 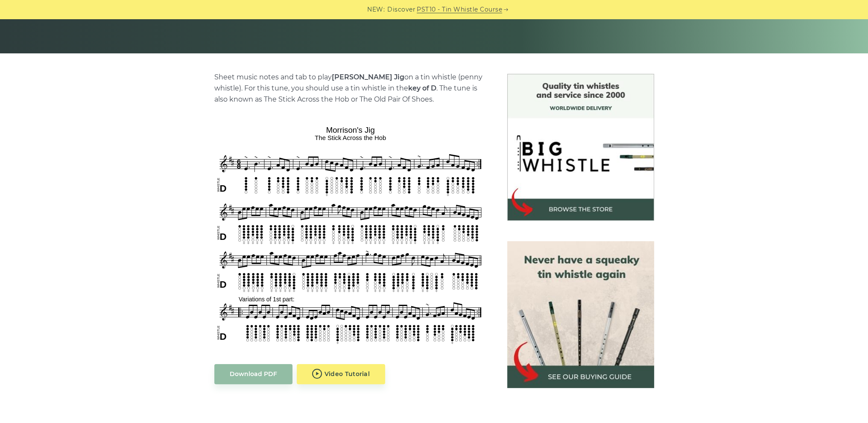 What do you see at coordinates (253, 374) in the screenshot?
I see `a: Download PDF` at bounding box center [253, 374].